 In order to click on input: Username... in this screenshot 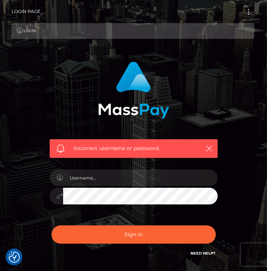, I will do `click(140, 178)`.